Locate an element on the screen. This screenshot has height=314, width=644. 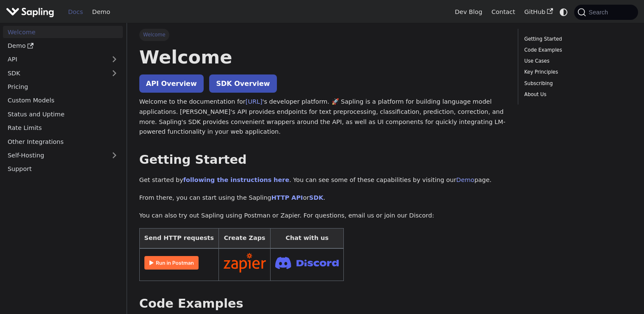
a: Key Principles is located at coordinates (575, 71).